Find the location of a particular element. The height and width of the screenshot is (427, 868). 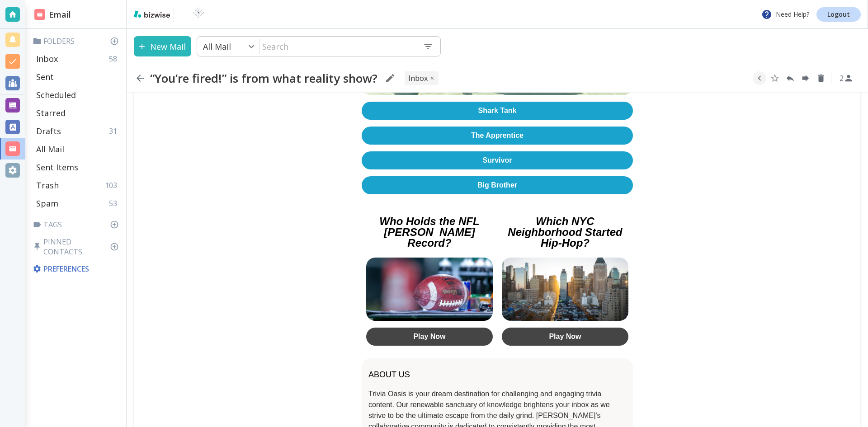

p: Starred is located at coordinates (50, 113).